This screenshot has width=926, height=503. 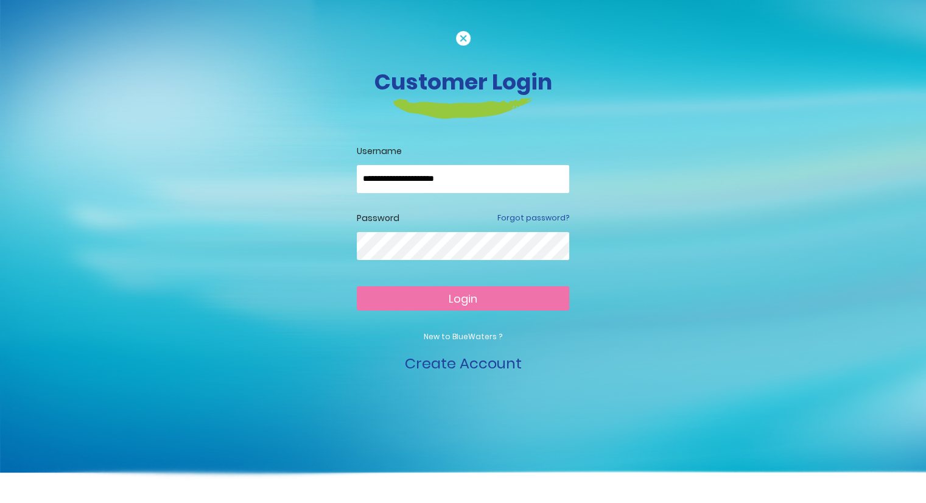 I want to click on img: login-heading-border.png, so click(x=463, y=108).